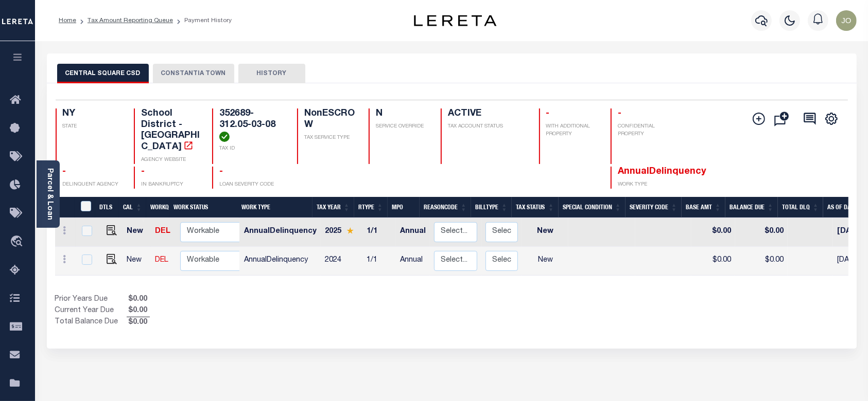 This screenshot has height=401, width=868. Describe the element at coordinates (90, 322) in the screenshot. I see `td: Total Balance Due` at that location.